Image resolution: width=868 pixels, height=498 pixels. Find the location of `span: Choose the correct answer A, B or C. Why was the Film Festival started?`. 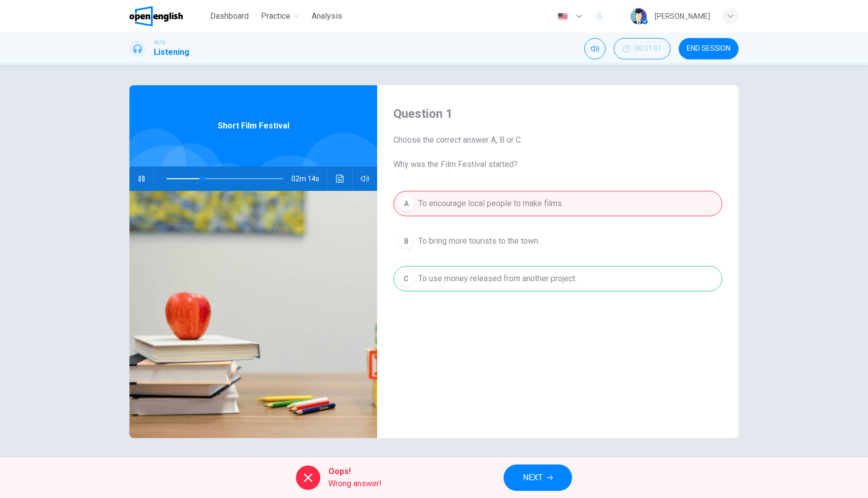

span: Choose the correct answer A, B or C. Why was the Film Festival started? is located at coordinates (558, 153).